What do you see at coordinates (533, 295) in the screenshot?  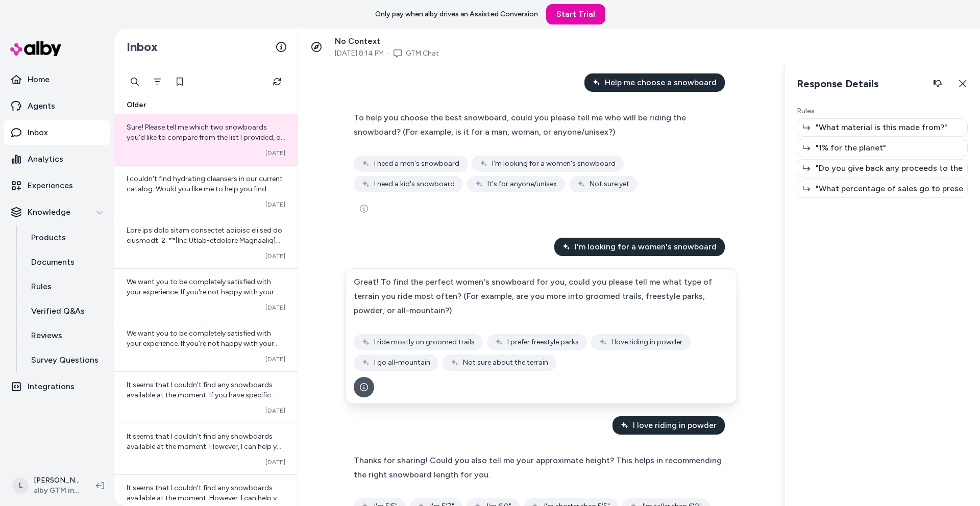 I see `span: Great! To find the perfect women's snowboard for you, could you please tell me what type of terra...` at bounding box center [533, 295].